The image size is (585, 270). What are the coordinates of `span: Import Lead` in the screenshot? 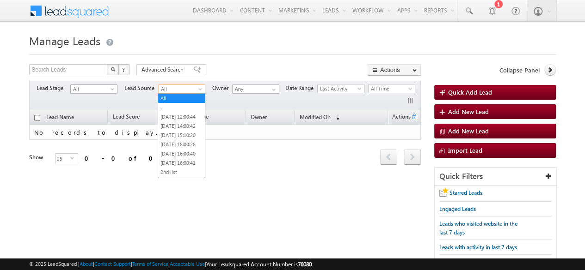 It's located at (465, 150).